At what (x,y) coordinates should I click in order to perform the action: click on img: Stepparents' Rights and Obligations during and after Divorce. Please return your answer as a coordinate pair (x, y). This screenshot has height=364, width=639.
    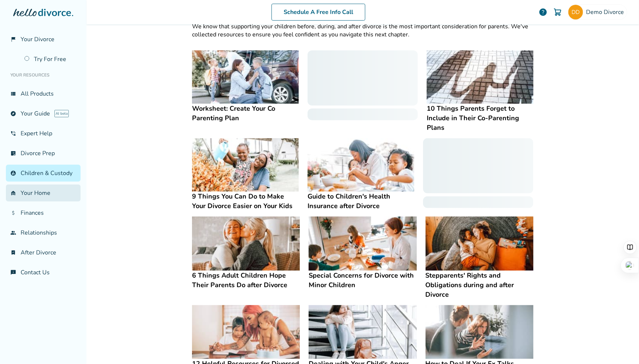
    Looking at the image, I should click on (479, 244).